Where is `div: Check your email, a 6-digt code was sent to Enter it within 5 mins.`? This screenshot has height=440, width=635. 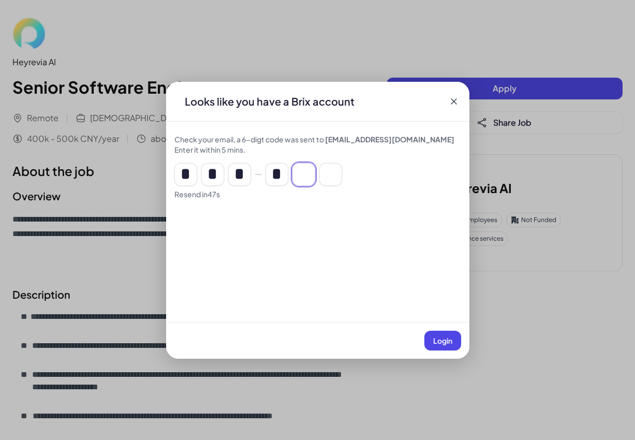 div: Check your email, a 6-digt code was sent to Enter it within 5 mins. is located at coordinates (318, 144).